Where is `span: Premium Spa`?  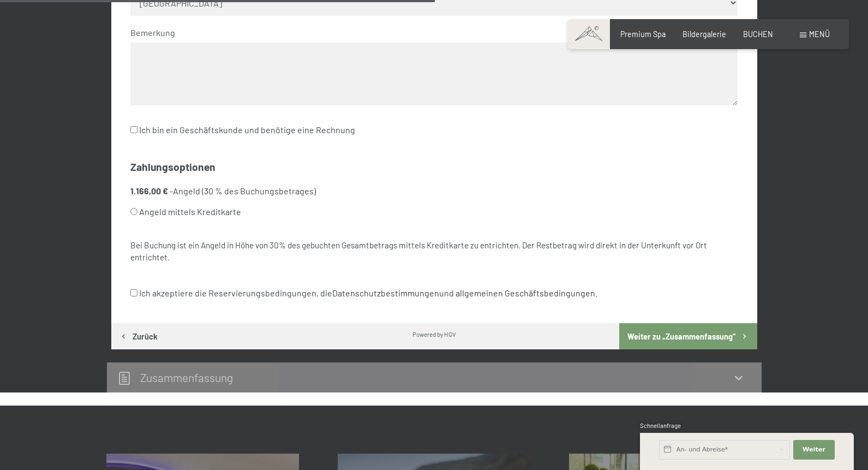
span: Premium Spa is located at coordinates (643, 34).